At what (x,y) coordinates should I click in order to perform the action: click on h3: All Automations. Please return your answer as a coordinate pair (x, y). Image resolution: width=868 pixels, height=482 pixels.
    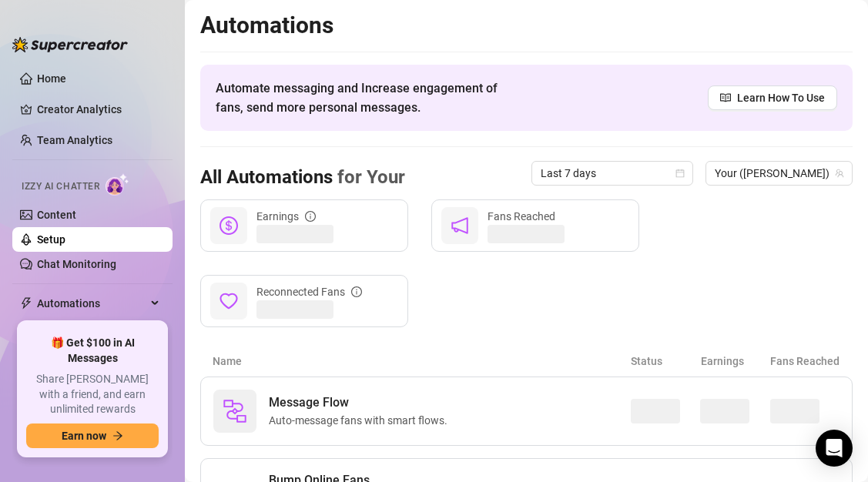
    Looking at the image, I should click on (303, 178).